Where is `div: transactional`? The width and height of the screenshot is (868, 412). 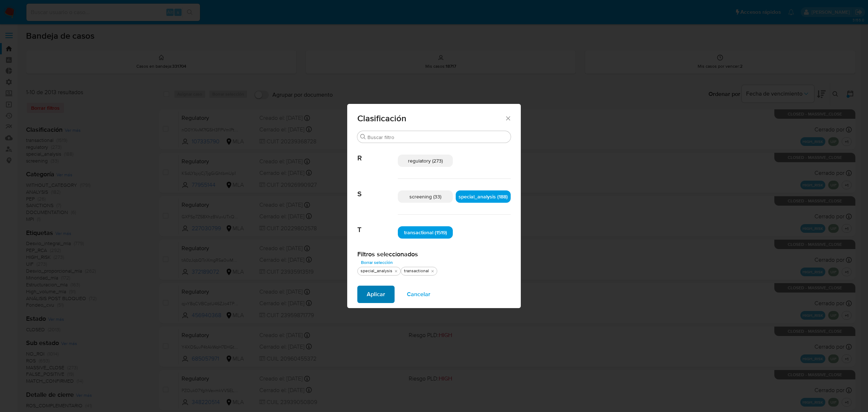
div: transactional is located at coordinates (416, 271).